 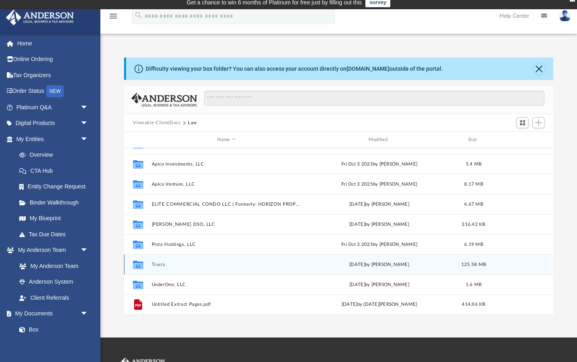 What do you see at coordinates (539, 123) in the screenshot?
I see `button: Add` at bounding box center [539, 123].